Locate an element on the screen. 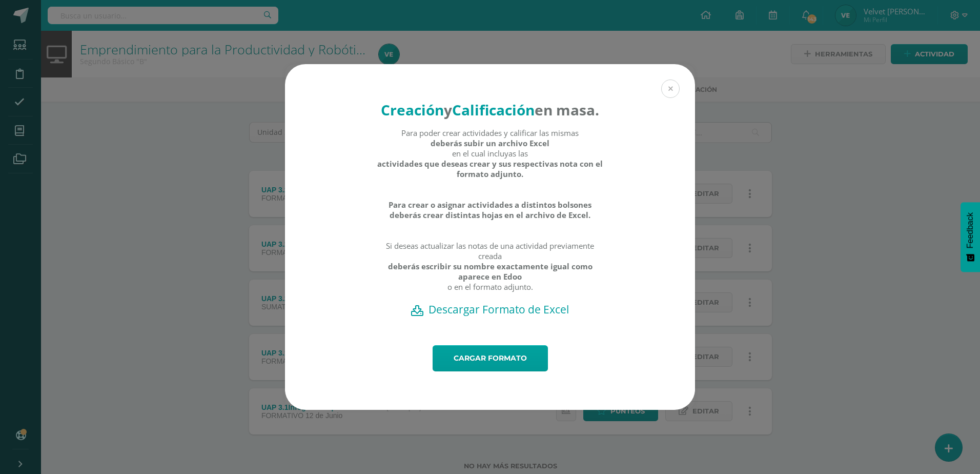  strong: y is located at coordinates (448, 110).